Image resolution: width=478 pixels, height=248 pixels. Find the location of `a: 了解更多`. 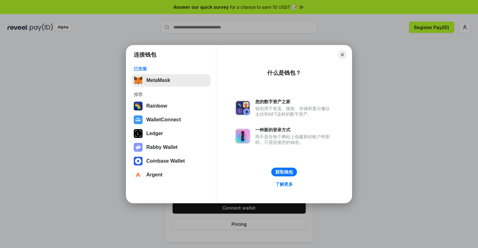

a: 了解更多 is located at coordinates (284, 184).